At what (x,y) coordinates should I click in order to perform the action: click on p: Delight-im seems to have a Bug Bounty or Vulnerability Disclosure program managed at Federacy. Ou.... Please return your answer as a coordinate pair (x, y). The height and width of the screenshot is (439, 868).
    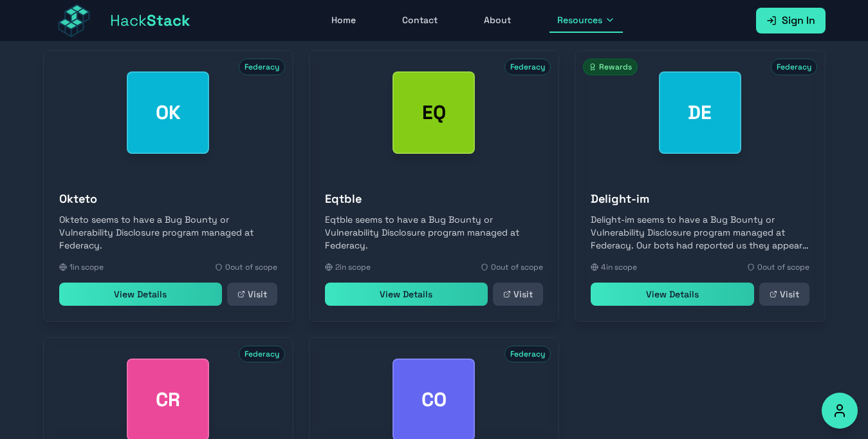
    Looking at the image, I should click on (700, 232).